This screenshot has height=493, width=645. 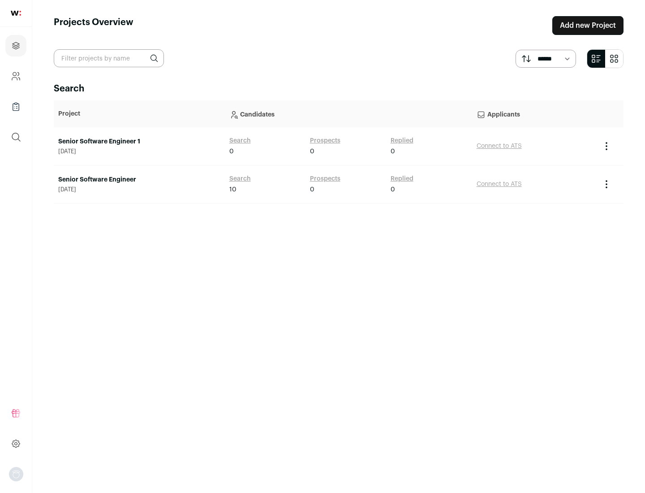 What do you see at coordinates (139, 142) in the screenshot?
I see `a: Senior Software Engineer 1` at bounding box center [139, 142].